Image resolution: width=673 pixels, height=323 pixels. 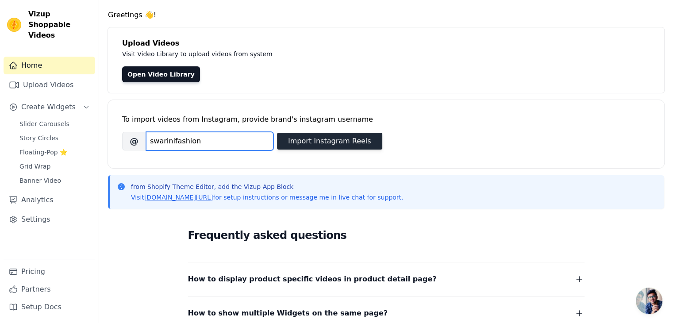 What do you see at coordinates (14, 25) in the screenshot?
I see `img: Vizup` at bounding box center [14, 25].